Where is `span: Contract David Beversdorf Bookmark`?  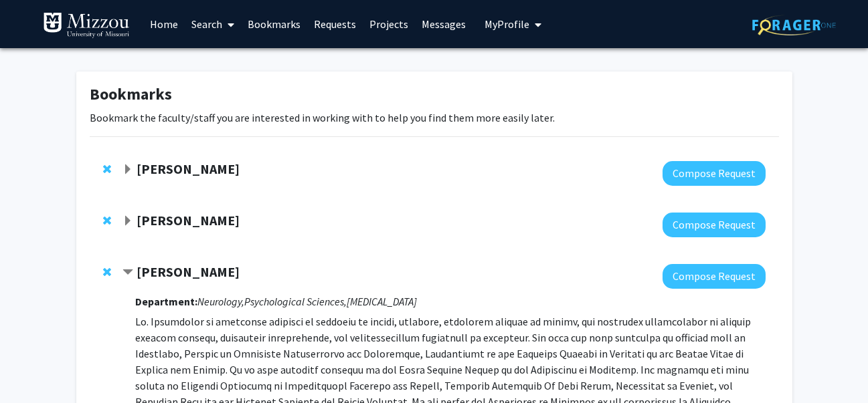 span: Contract David Beversdorf Bookmark is located at coordinates (128, 273).